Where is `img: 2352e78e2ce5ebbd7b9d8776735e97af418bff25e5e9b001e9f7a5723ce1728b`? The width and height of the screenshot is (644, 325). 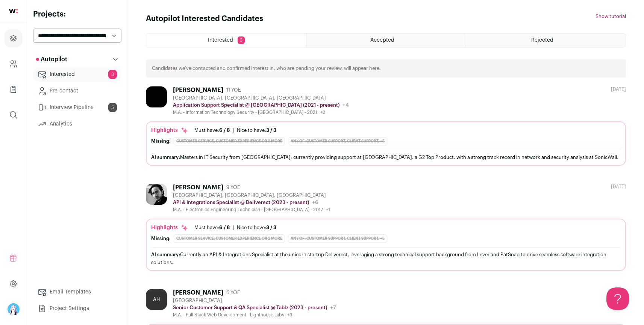
img: 2352e78e2ce5ebbd7b9d8776735e97af418bff25e5e9b001e9f7a5723ce1728b is located at coordinates (156, 97).